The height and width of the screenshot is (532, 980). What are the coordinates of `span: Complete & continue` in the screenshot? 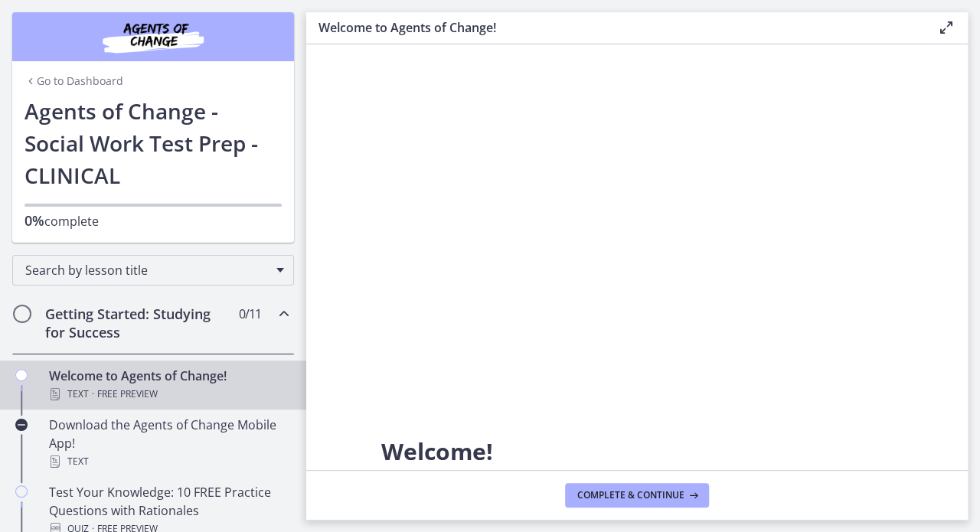 It's located at (631, 496).